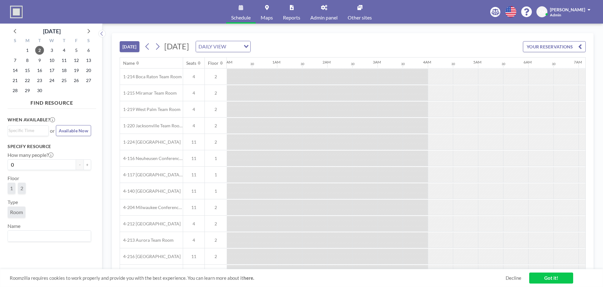  Describe the element at coordinates (150, 109) in the screenshot. I see `span: 1-219 West Palm Team Room` at that location.